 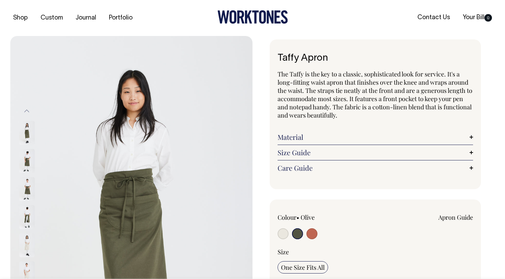 What do you see at coordinates (375, 153) in the screenshot?
I see `a: Size Guide` at bounding box center [375, 153].